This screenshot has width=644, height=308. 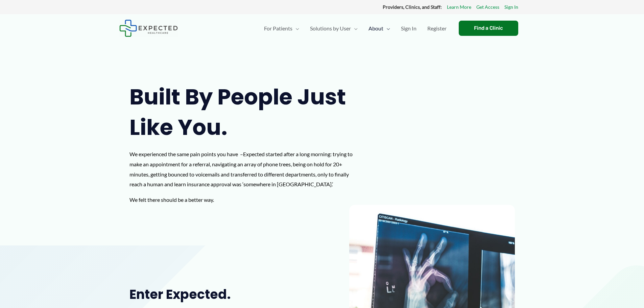 What do you see at coordinates (437, 28) in the screenshot?
I see `span: Register` at bounding box center [437, 28].